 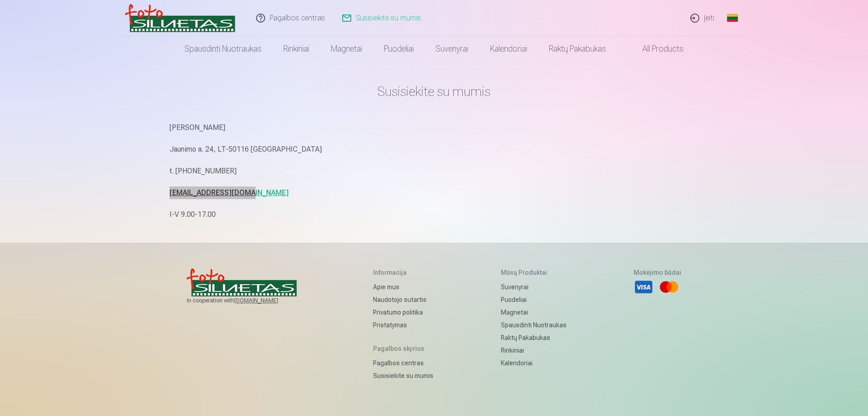 I want to click on a: Susisiekite su mumis, so click(x=403, y=376).